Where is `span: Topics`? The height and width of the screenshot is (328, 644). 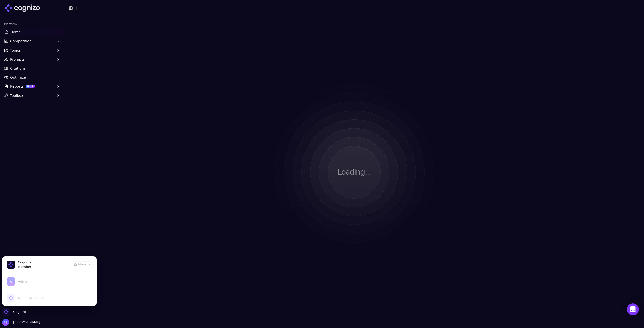 span: Topics is located at coordinates (15, 50).